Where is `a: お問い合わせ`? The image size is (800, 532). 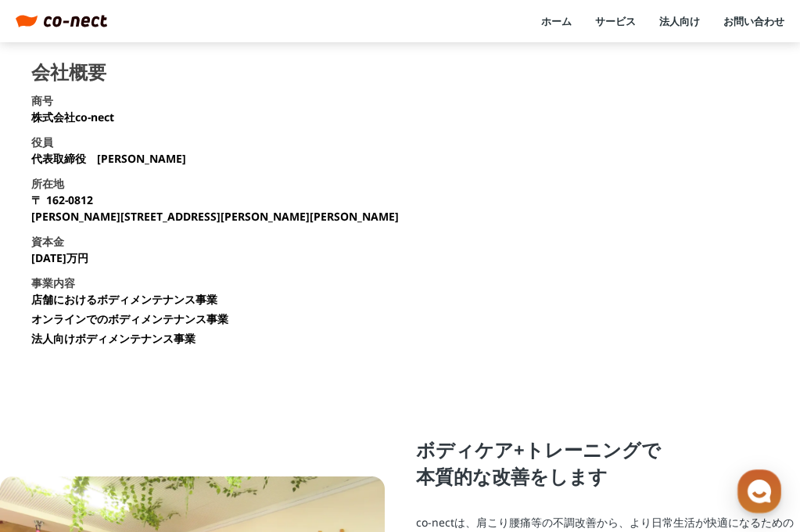
a: お問い合わせ is located at coordinates (754, 21).